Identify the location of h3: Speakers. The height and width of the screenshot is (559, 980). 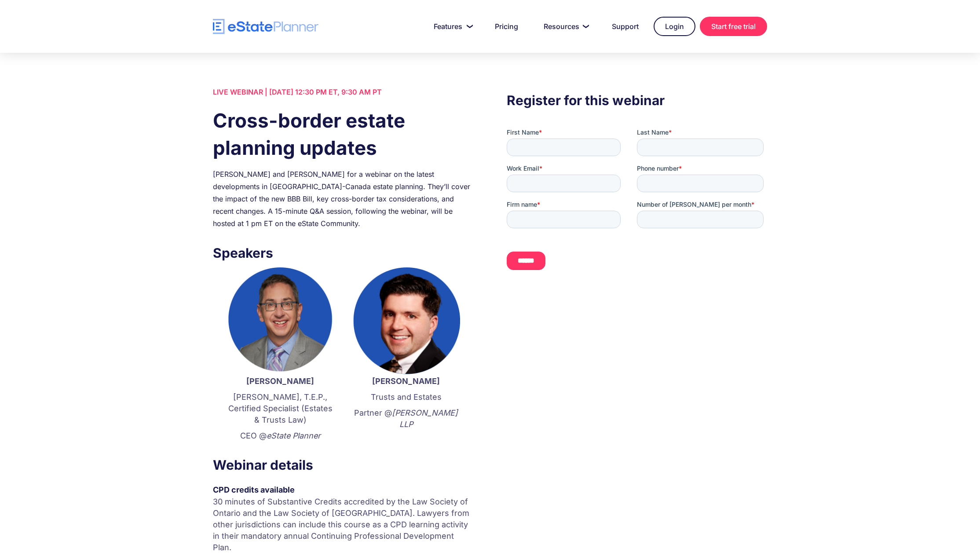
(343, 253).